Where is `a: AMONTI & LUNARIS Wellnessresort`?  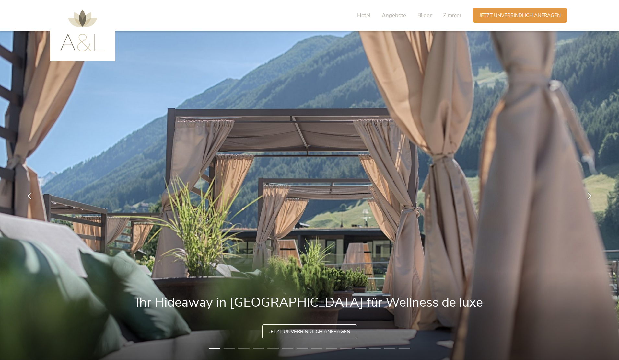
a: AMONTI & LUNARIS Wellnessresort is located at coordinates (83, 30).